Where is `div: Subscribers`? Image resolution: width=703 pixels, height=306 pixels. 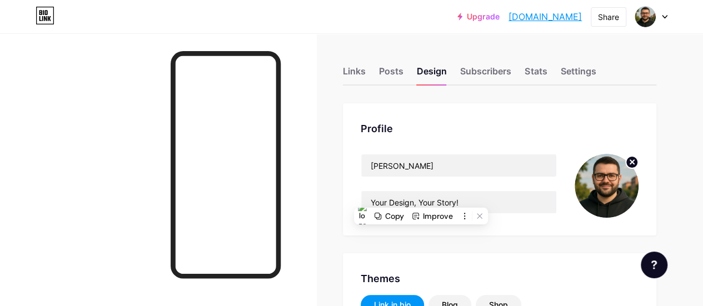 div: Subscribers is located at coordinates (486, 74).